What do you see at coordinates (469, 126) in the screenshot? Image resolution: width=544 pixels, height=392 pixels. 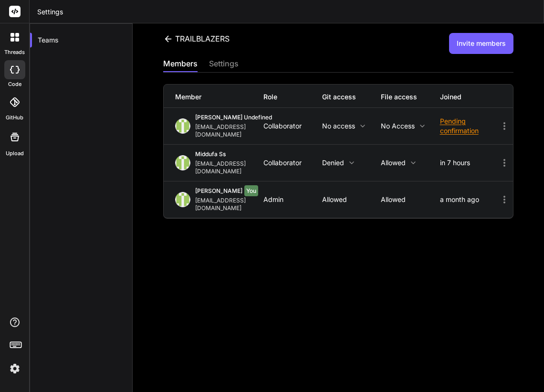 I see `div: Pending confirmation` at bounding box center [469, 126].